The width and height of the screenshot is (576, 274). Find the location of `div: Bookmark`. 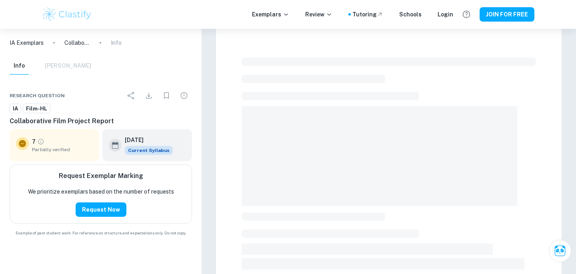

div: Bookmark is located at coordinates (167, 96).